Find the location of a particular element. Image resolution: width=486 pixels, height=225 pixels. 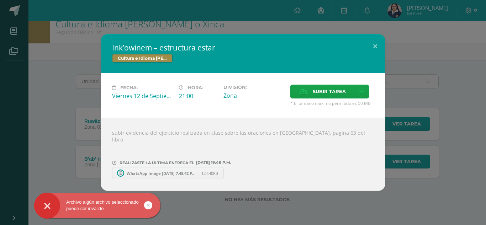

button: Close (Esc) is located at coordinates (375, 46).